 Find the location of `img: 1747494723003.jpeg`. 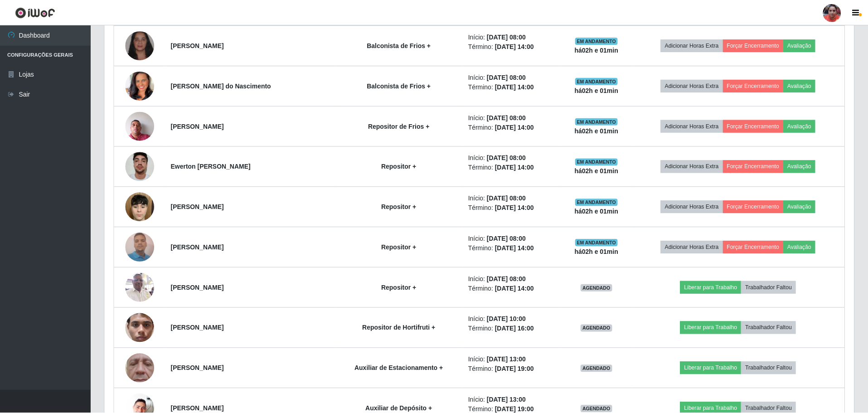

img: 1747494723003.jpeg is located at coordinates (140, 368).